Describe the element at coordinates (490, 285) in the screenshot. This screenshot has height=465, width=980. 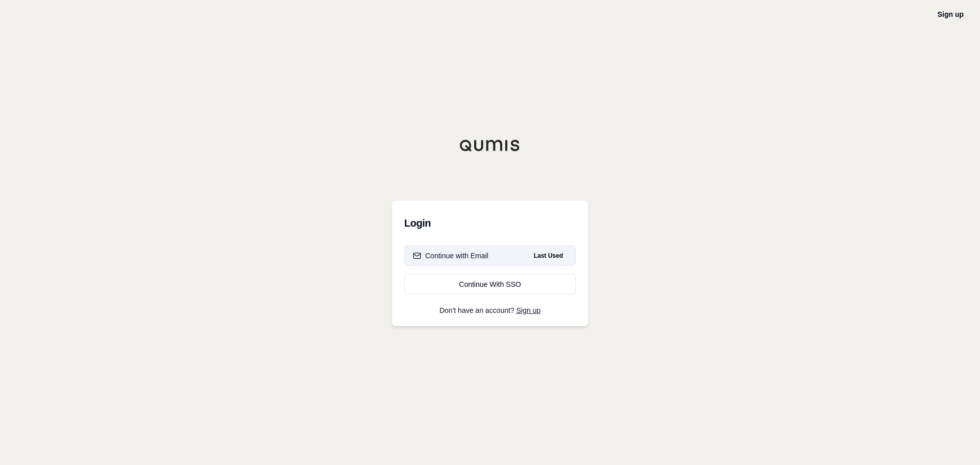
I see `a: Continue With SSO` at that location.